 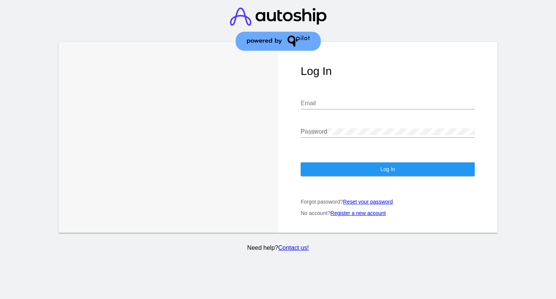 I want to click on a: Register a new account, so click(x=358, y=213).